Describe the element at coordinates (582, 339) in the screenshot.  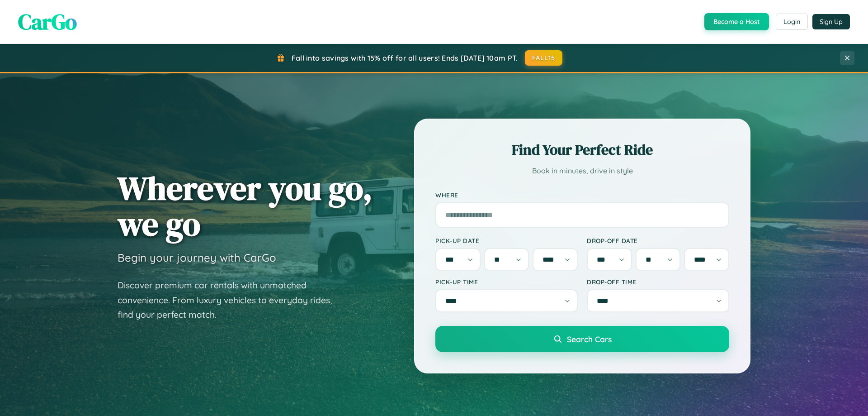
I see `button: Search Cars` at that location.